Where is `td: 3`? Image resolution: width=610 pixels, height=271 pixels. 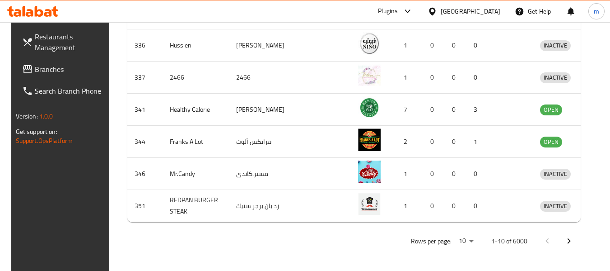 td: 3 is located at coordinates (477, 109).